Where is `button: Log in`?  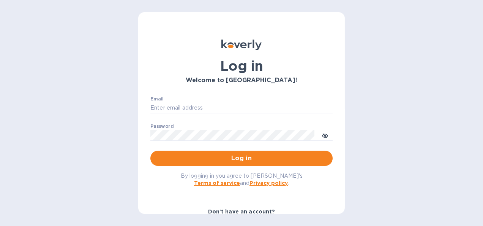
button: Log in is located at coordinates (242, 158).